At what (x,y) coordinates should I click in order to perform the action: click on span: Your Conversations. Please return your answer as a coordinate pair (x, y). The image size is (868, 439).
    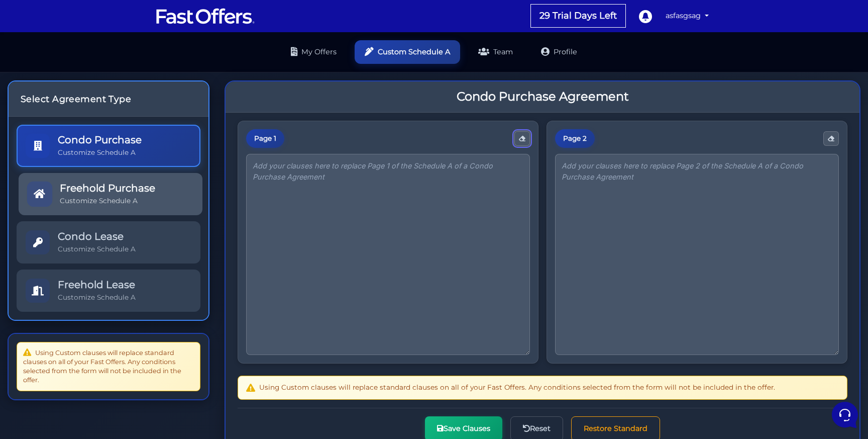
    Looking at the image, I should click on (49, 44).